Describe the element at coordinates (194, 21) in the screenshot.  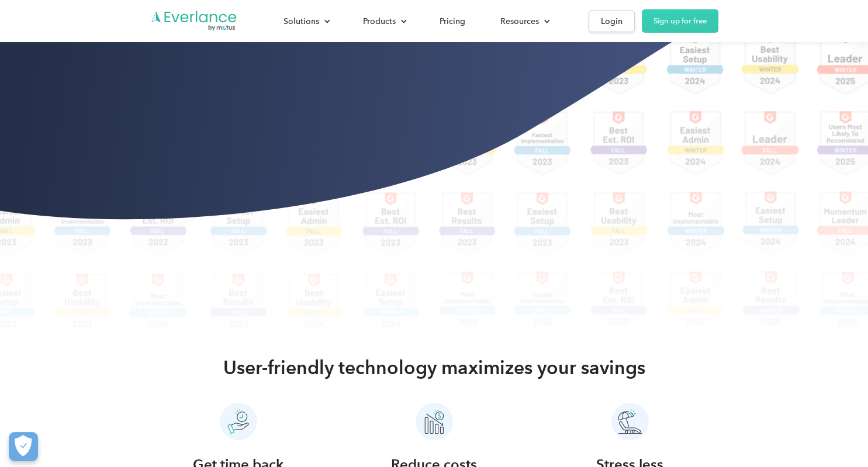
I see `a: Go to homepage` at that location.